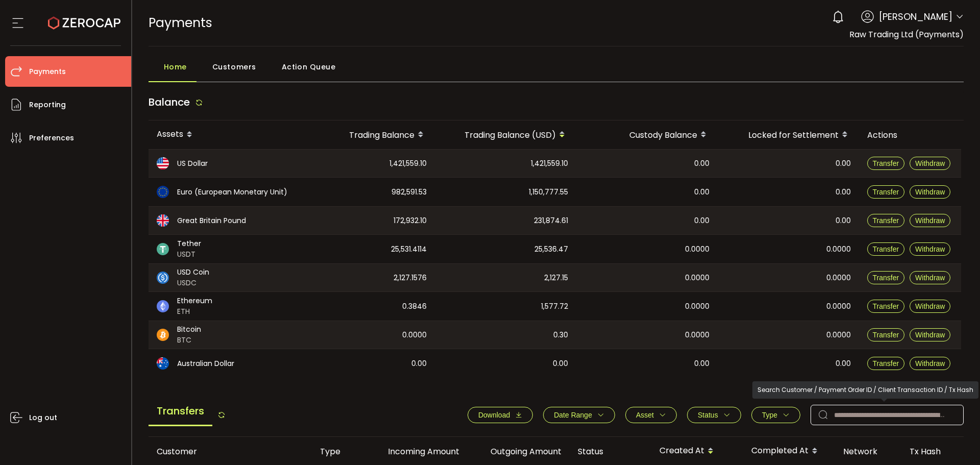 This screenshot has height=465, width=980. I want to click on div: Chat Widget, so click(920, 410).